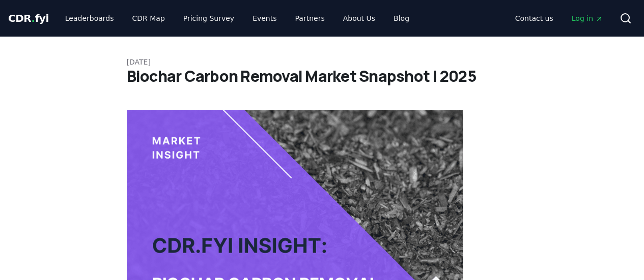 This screenshot has height=280, width=644. What do you see at coordinates (588, 18) in the screenshot?
I see `span: Log in` at bounding box center [588, 18].